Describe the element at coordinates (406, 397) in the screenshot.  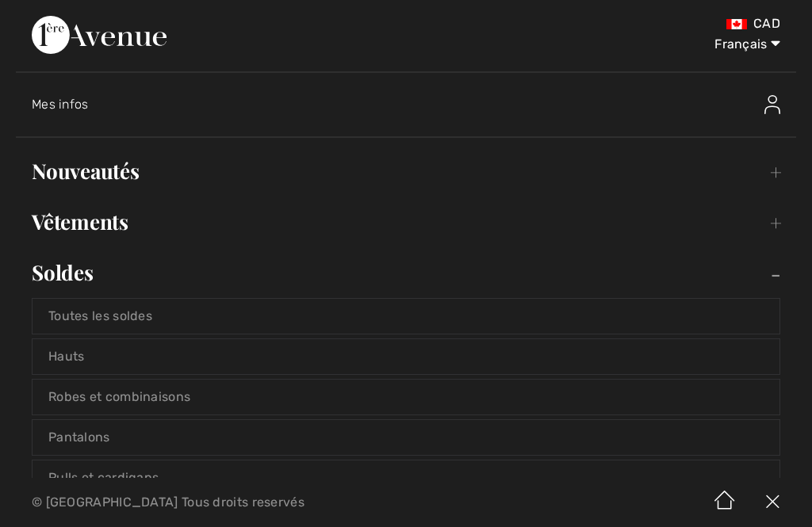
I see `a: Robes et combinaisons` at that location.